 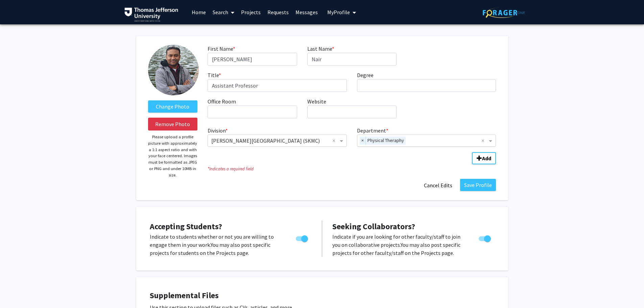 What do you see at coordinates (426, 141) in the screenshot?
I see `ng-select: Department` at bounding box center [426, 141].